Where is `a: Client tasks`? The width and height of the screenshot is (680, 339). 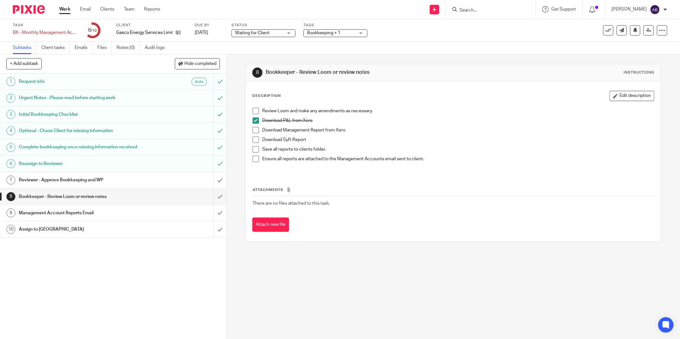 a: Client tasks is located at coordinates (55, 48).